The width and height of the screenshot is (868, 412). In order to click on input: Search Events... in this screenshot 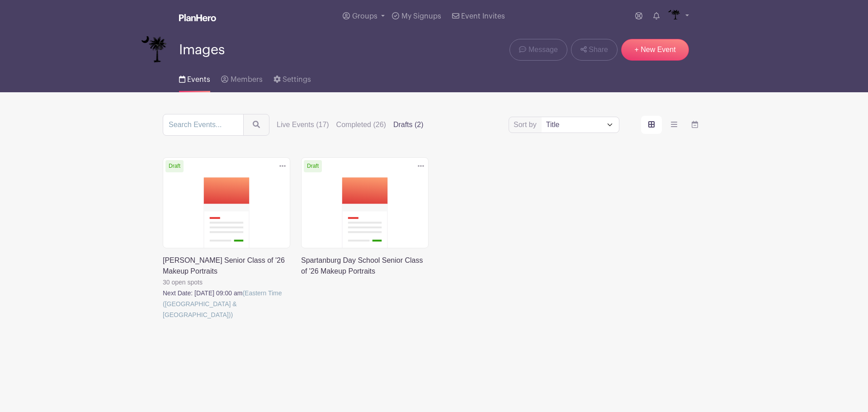, I will do `click(203, 125)`.